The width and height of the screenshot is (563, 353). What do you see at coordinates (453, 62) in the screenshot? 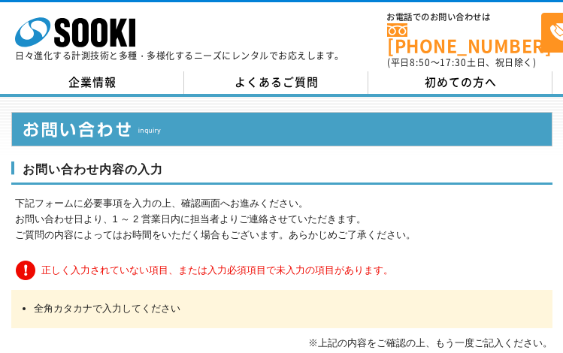
I see `span: 17:30` at bounding box center [453, 62].